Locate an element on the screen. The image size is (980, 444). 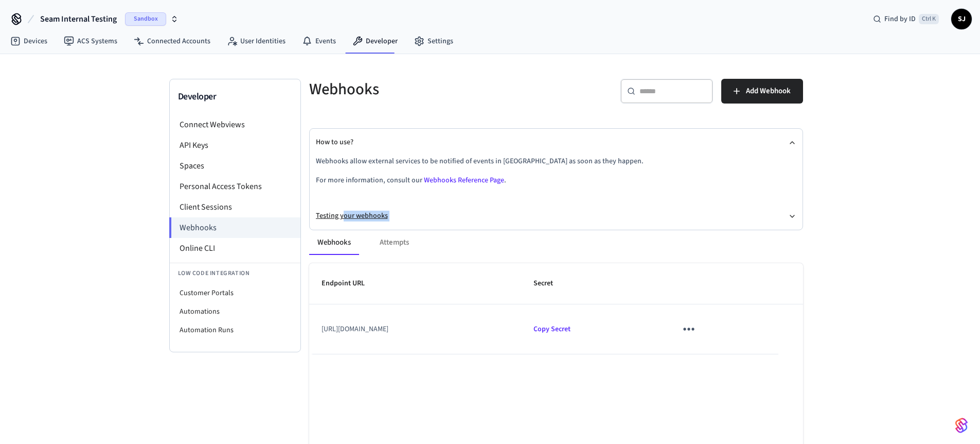
a: Settings is located at coordinates (433, 41).